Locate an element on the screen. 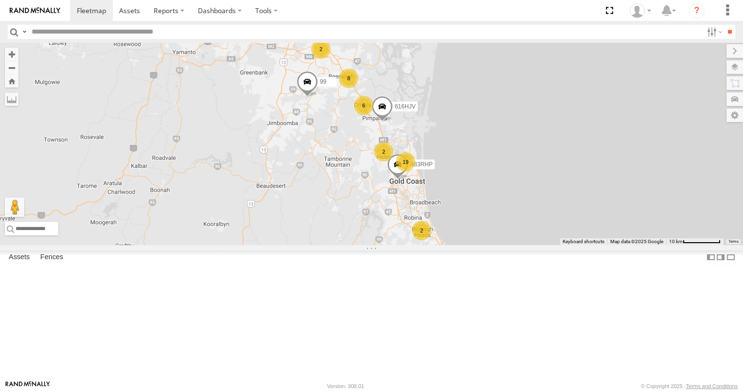  label: Hide Summary Table is located at coordinates (731, 257).